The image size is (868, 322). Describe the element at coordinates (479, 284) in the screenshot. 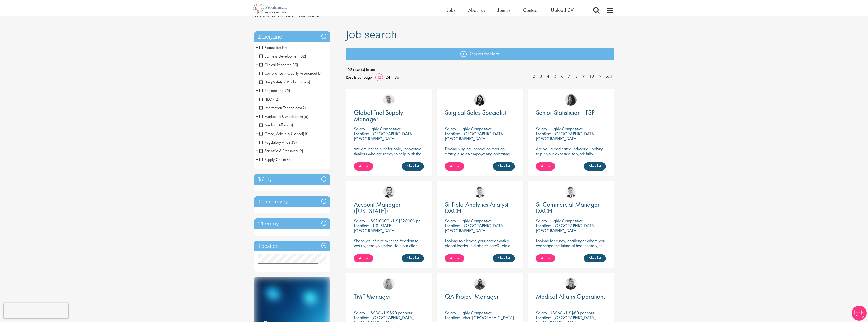

I see `a: Ashley Bennett` at that location.